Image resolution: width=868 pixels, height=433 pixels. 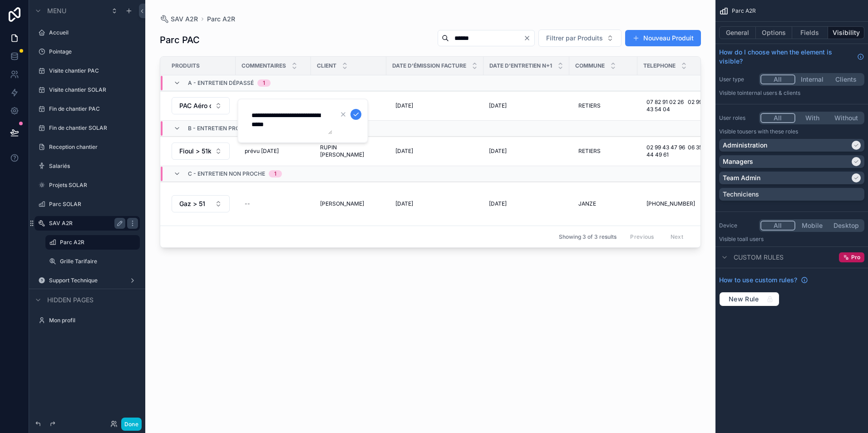 What do you see at coordinates (97, 243) in the screenshot?
I see `label: Parc A2R` at bounding box center [97, 243].